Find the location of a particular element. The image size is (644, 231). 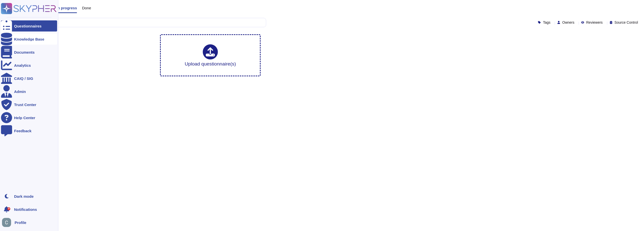

div: Questionnaires is located at coordinates (28, 26).